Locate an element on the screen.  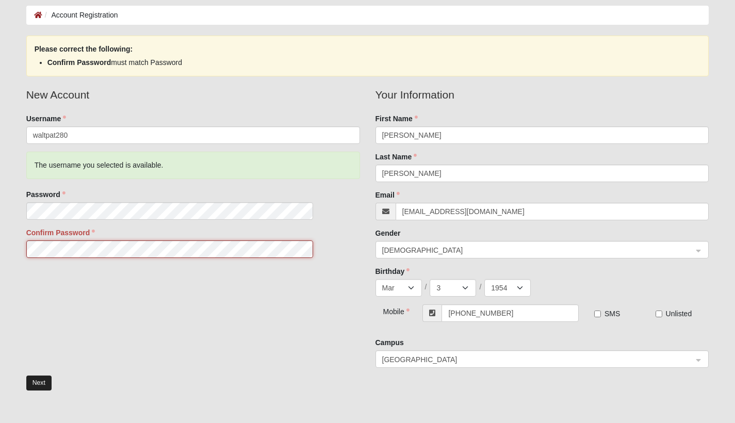
span: SMS is located at coordinates (612, 314).